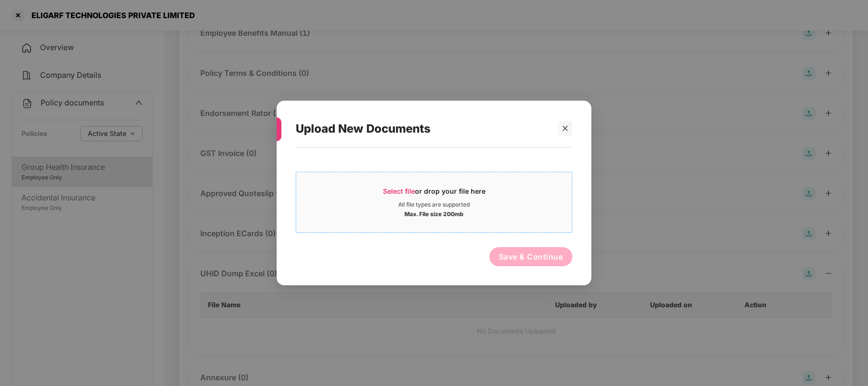  I want to click on div: Max. File size 200mb, so click(434, 213).